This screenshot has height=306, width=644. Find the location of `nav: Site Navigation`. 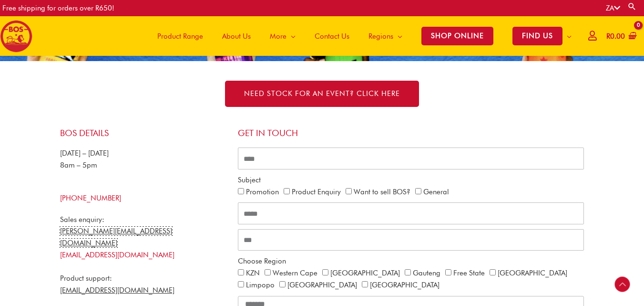

nav: Site Navigation is located at coordinates (361, 36).